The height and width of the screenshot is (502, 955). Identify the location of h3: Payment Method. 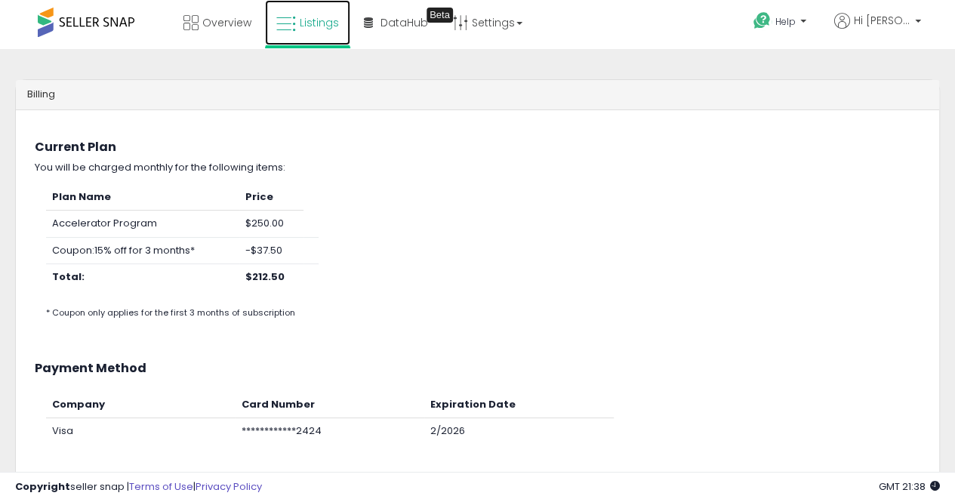
(477, 368).